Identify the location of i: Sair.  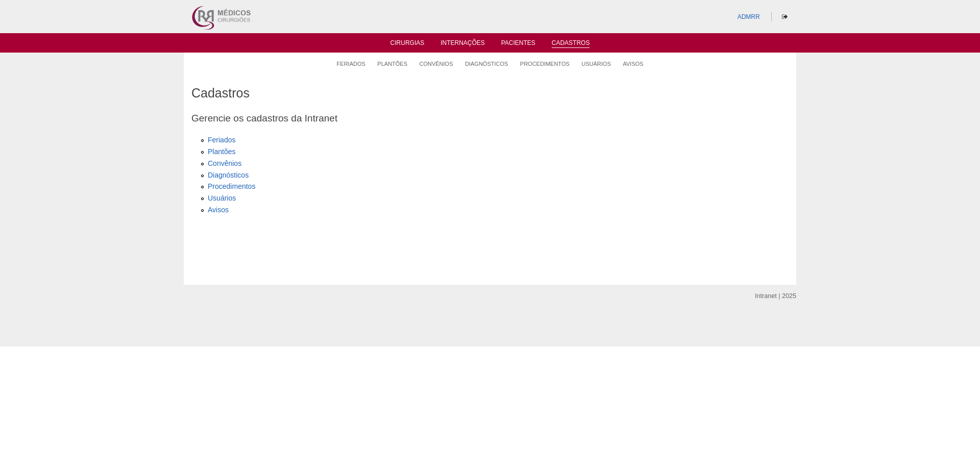
(784, 17).